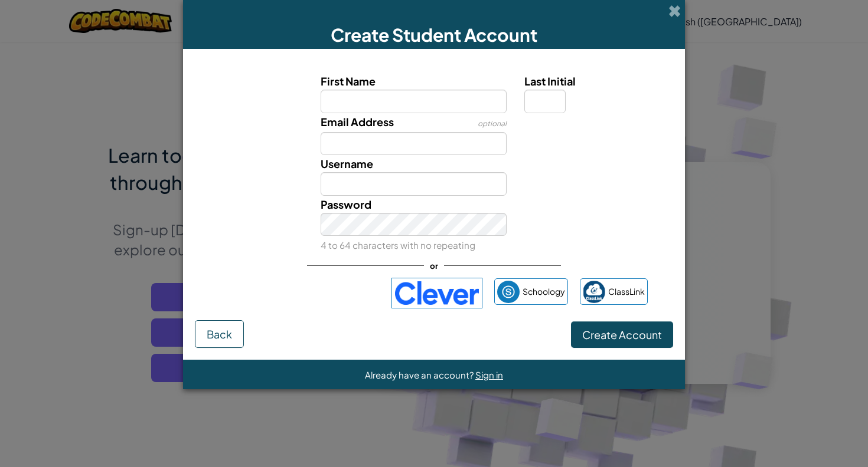 Image resolution: width=868 pixels, height=467 pixels. Describe the element at coordinates (549, 81) in the screenshot. I see `span: Last Initial` at that location.